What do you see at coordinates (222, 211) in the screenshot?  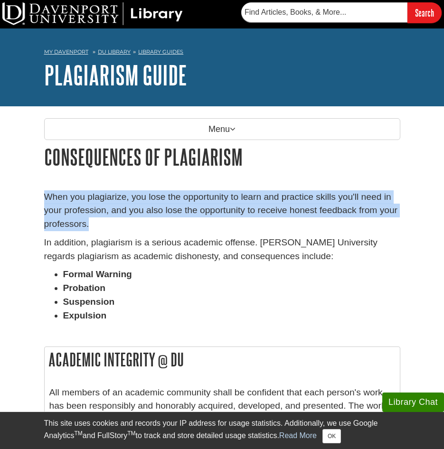 I see `p: When you plagiarize, you lose the opportunity to learn and practice skills you'll need in your pr...` at bounding box center [222, 211].